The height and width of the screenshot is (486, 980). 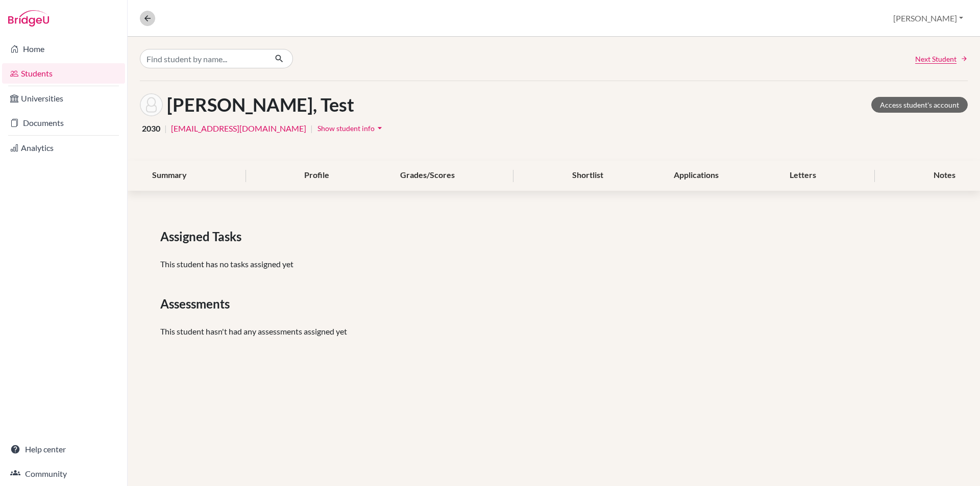 What do you see at coordinates (203, 237) in the screenshot?
I see `span: Assigned Tasks` at bounding box center [203, 237].